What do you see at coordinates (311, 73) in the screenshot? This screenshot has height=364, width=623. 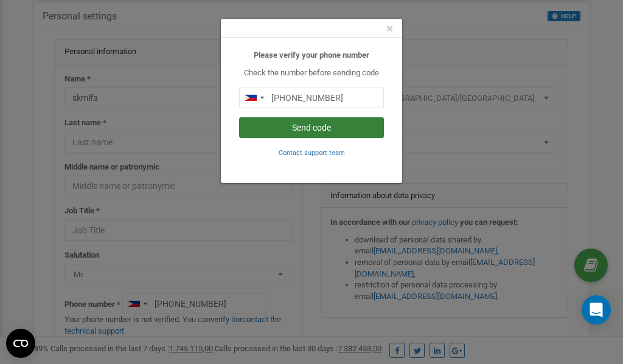 I see `p: Check the number before sending code` at bounding box center [311, 73].